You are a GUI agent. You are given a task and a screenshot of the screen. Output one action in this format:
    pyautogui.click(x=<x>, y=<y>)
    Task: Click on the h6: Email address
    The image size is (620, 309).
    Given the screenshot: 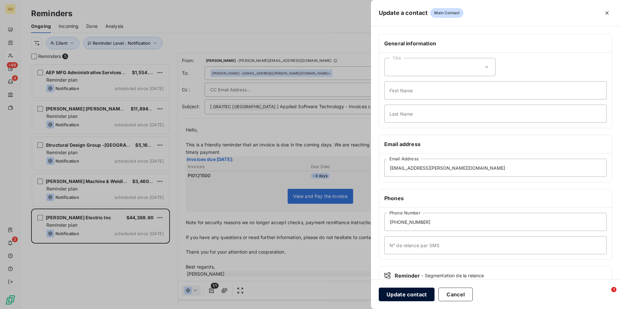 What is the action you would take?
    pyautogui.click(x=495, y=144)
    